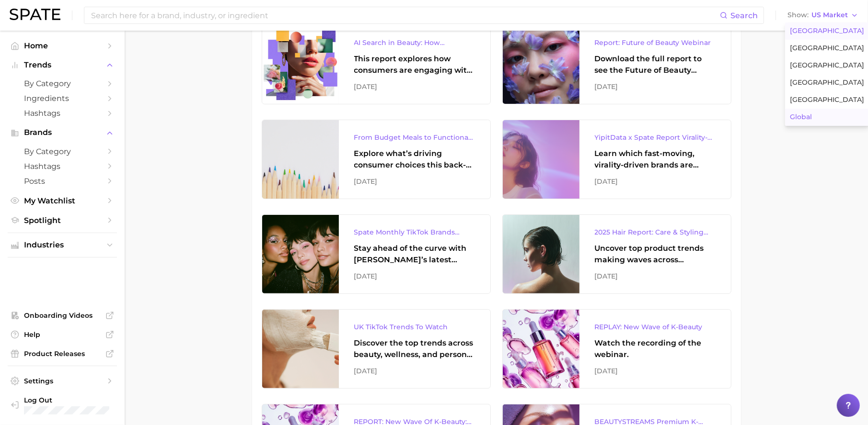 This screenshot has width=868, height=425. I want to click on div: AI Search in Beauty: How Consumers Are Using ChatGPT vs. Google Search, so click(415, 43).